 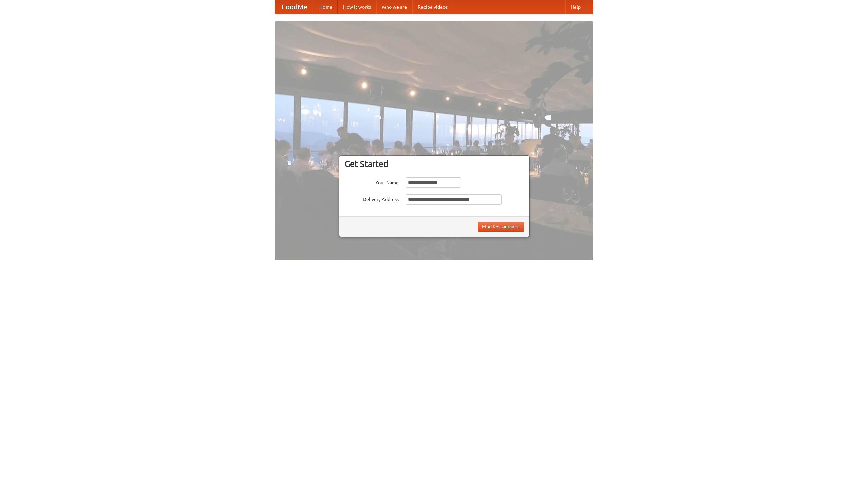 What do you see at coordinates (372, 181) in the screenshot?
I see `label: Your Name` at bounding box center [372, 181].